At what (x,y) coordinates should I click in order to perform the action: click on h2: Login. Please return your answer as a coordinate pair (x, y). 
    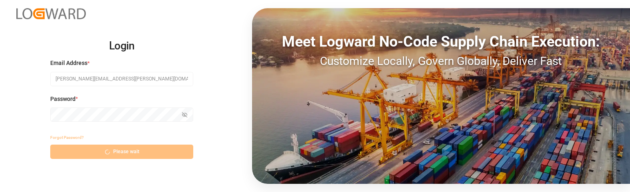
    Looking at the image, I should click on (122, 46).